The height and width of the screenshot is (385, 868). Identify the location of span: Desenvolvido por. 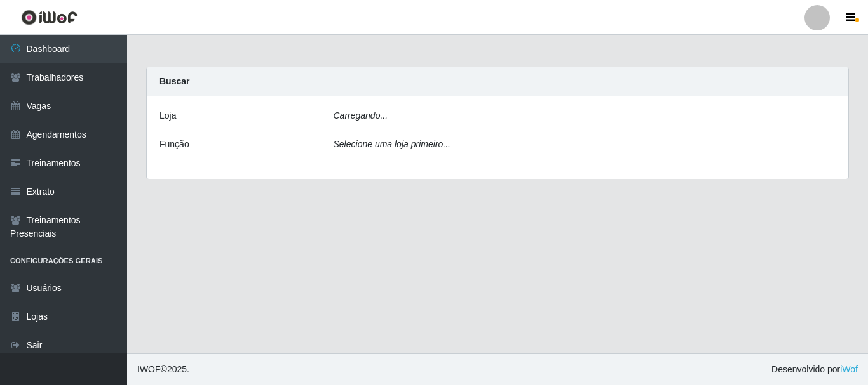
(814, 370).